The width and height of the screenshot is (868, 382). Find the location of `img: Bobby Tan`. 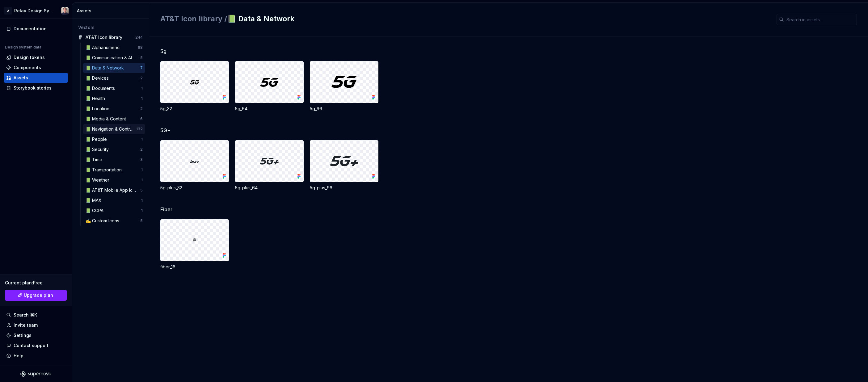

img: Bobby Tan is located at coordinates (65, 11).